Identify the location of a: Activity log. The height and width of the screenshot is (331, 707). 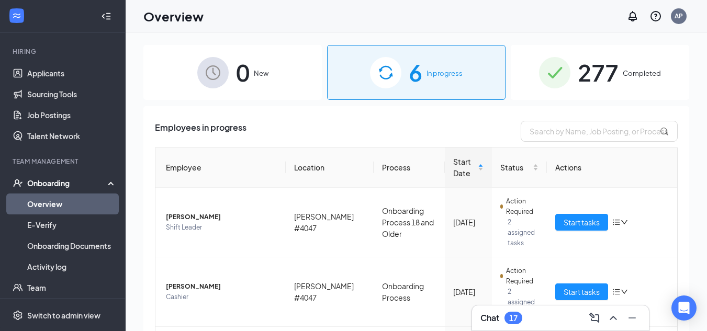
(72, 267).